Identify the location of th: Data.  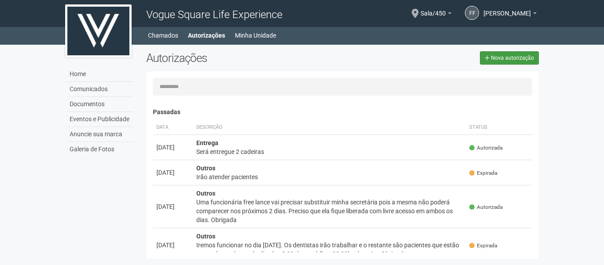
(173, 128).